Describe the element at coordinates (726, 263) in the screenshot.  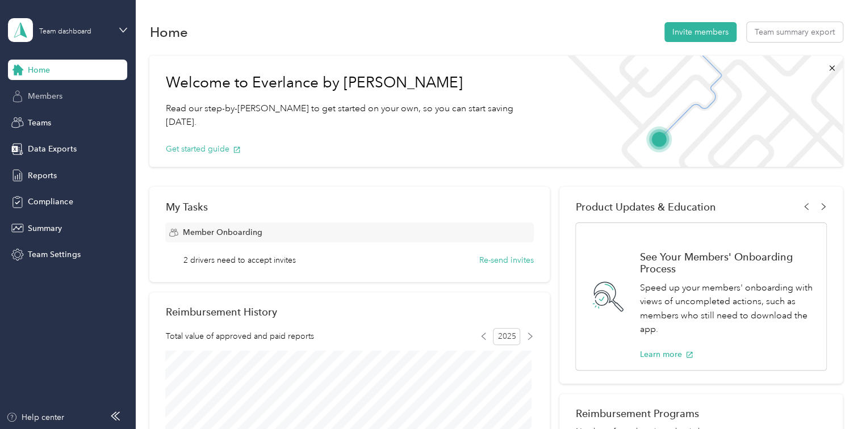
I see `h1: See Your Members' Onboarding Process` at that location.